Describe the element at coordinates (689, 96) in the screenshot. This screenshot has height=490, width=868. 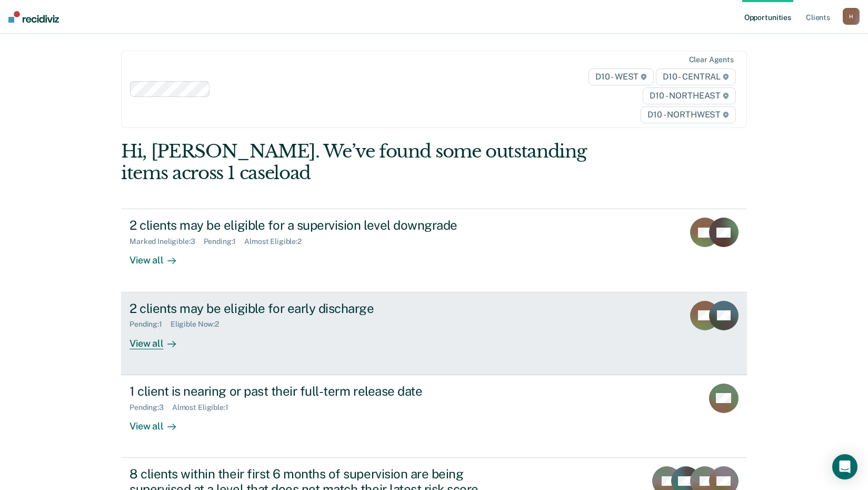
I see `span: D10 - NORTHEAST` at that location.